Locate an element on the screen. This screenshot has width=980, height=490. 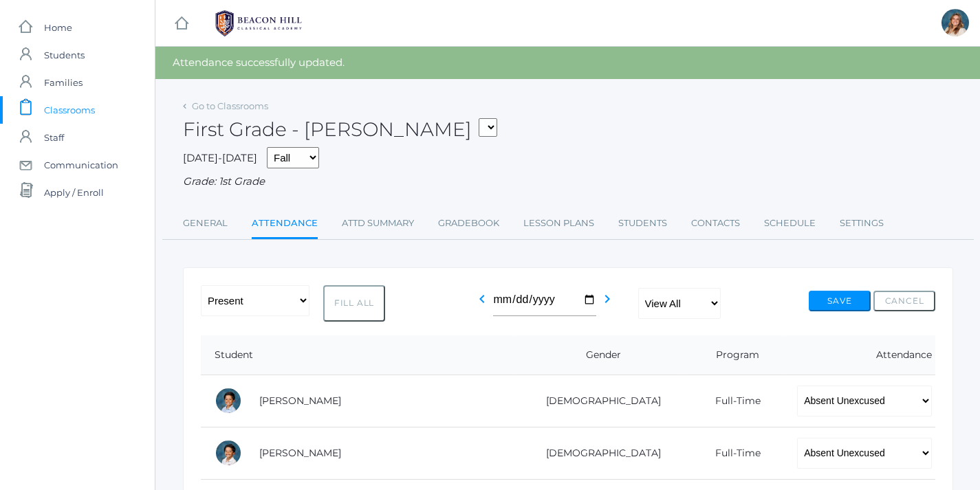
a: Students is located at coordinates (642, 223).